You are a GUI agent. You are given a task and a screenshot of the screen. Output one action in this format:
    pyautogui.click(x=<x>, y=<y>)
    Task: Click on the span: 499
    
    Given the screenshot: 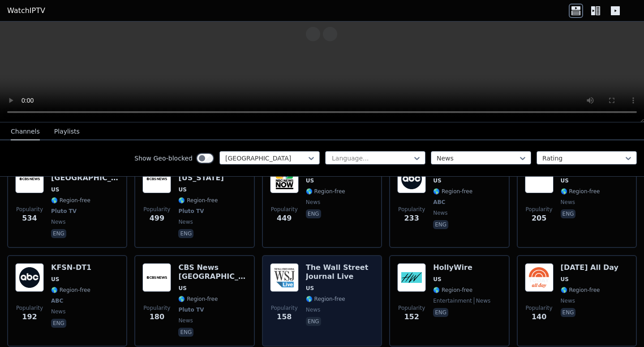 What is the action you would take?
    pyautogui.click(x=157, y=219)
    